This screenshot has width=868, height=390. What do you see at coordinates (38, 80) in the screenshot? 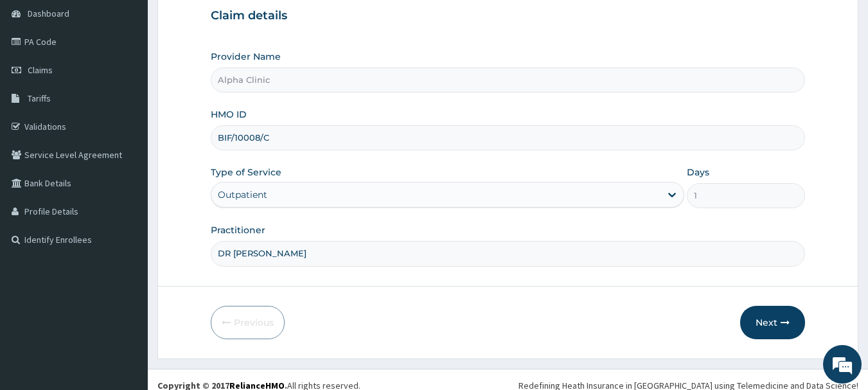
I see `img: d_794563401_company_1708531726252_794563401` at bounding box center [38, 80].